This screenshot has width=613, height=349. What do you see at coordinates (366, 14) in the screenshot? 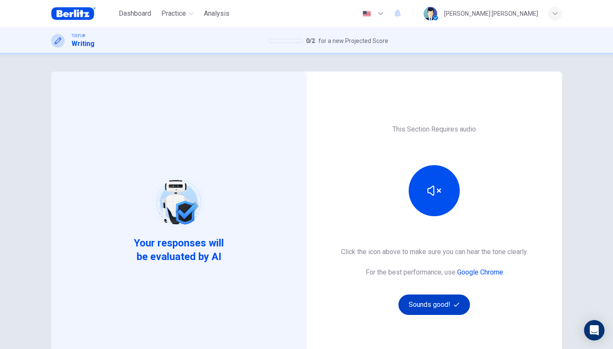
I see `img: en` at bounding box center [366, 14].